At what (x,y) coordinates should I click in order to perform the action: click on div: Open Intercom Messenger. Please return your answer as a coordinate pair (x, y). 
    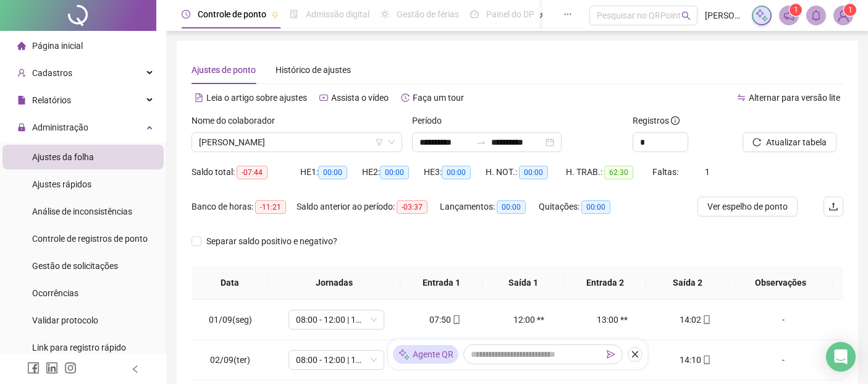
    Looking at the image, I should click on (841, 357).